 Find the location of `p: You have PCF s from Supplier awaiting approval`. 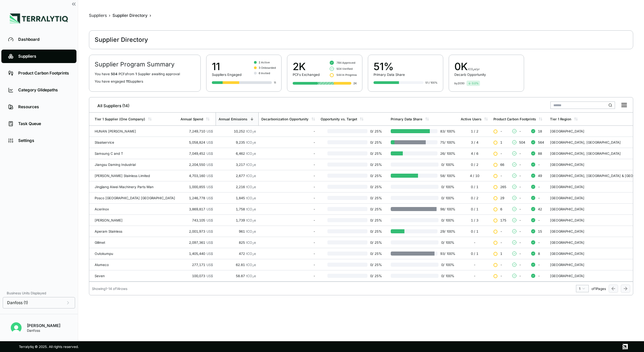

p: You have PCF s from Supplier awaiting approval is located at coordinates (145, 74).